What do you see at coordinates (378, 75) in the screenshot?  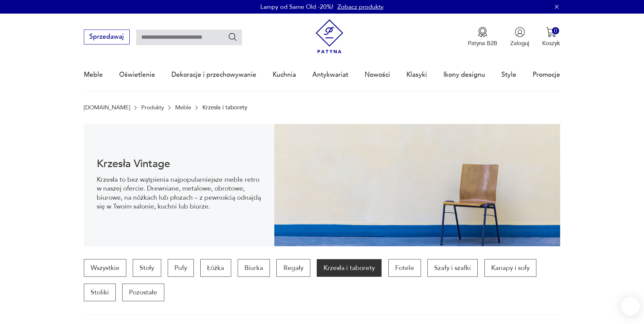 I see `a: Nowości` at bounding box center [378, 75].